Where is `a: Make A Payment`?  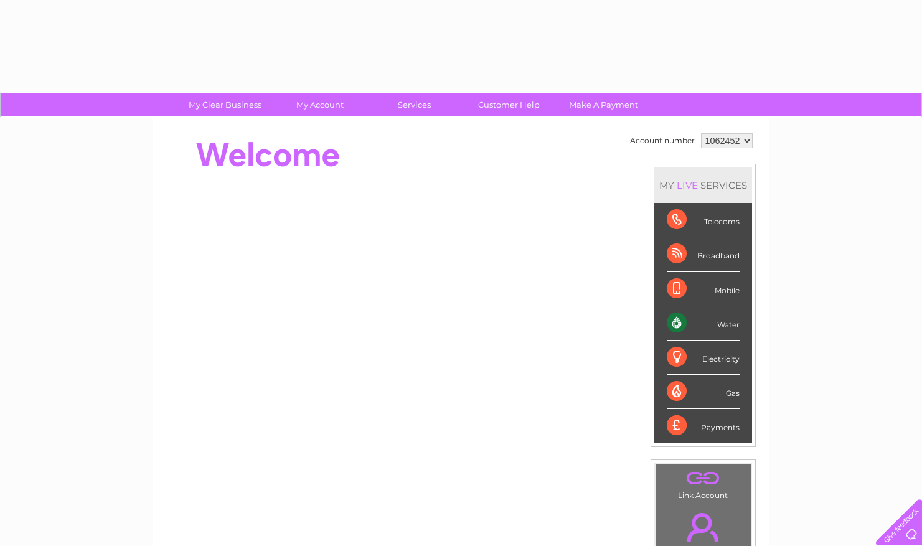
a: Make A Payment is located at coordinates (603, 105).